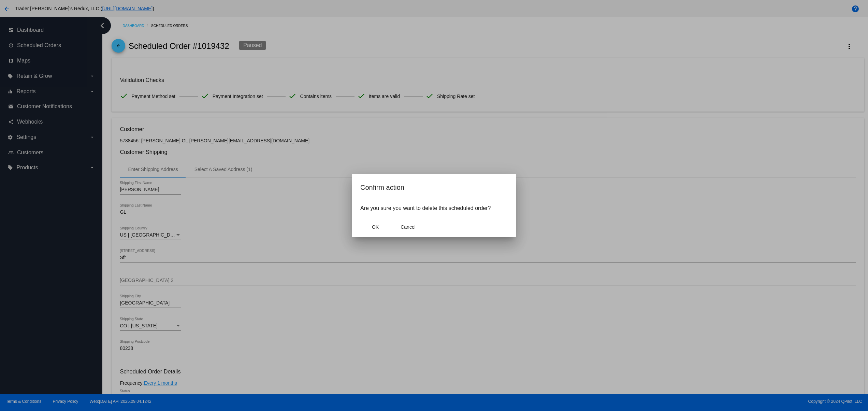 The width and height of the screenshot is (868, 411). What do you see at coordinates (434, 188) in the screenshot?
I see `h2: Confirm action` at bounding box center [434, 188].